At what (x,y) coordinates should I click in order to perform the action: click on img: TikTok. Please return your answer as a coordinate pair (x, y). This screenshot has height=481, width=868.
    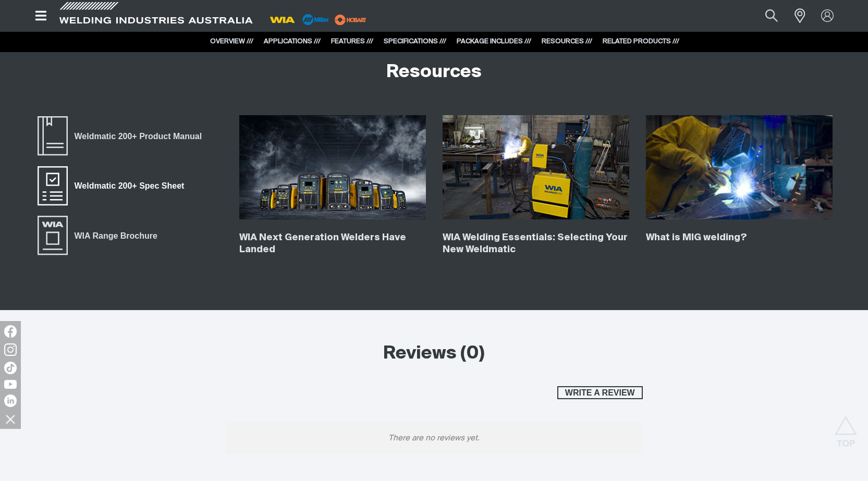
    Looking at the image, I should click on (11, 368).